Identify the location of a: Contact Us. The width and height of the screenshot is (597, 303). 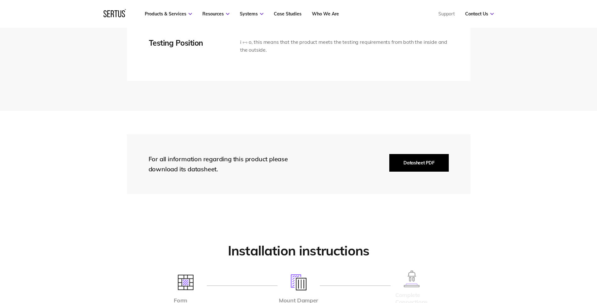
(480, 14).